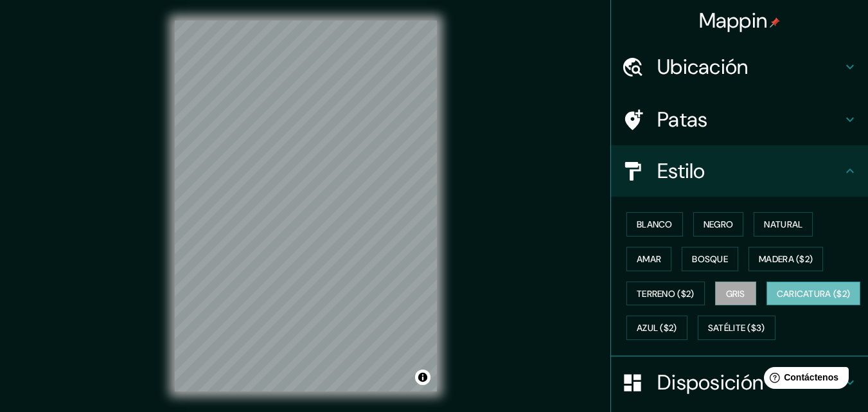 This screenshot has height=412, width=868. What do you see at coordinates (657, 328) in the screenshot?
I see `font: Azul ($2)` at bounding box center [657, 328].